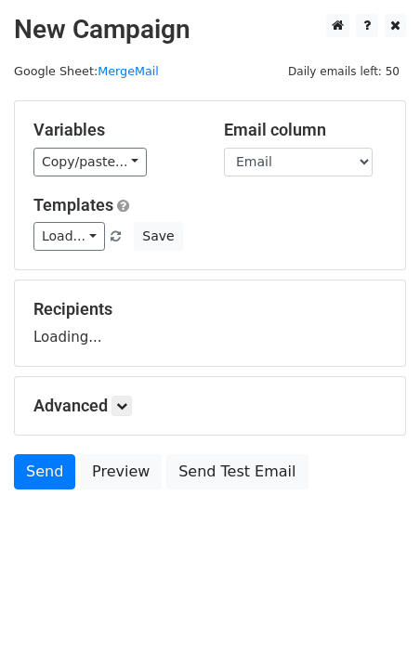 This screenshot has height=665, width=420. Describe the element at coordinates (69, 236) in the screenshot. I see `a: Load...` at that location.